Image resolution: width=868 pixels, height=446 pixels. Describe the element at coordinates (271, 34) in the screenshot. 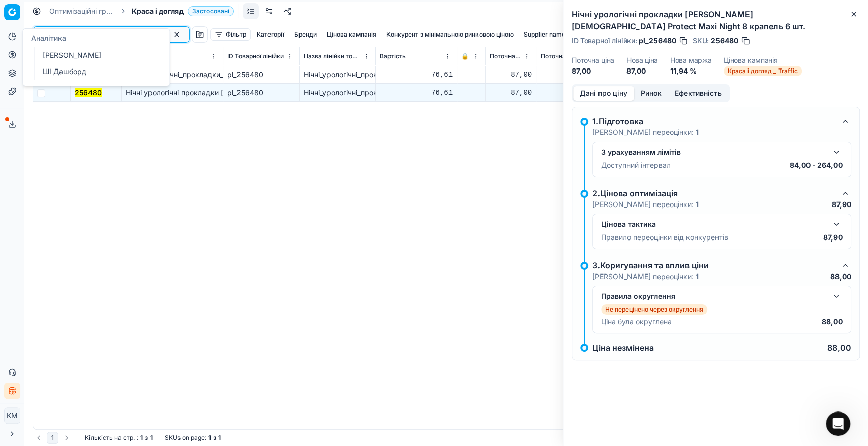

I see `button: Категорії` at that location.